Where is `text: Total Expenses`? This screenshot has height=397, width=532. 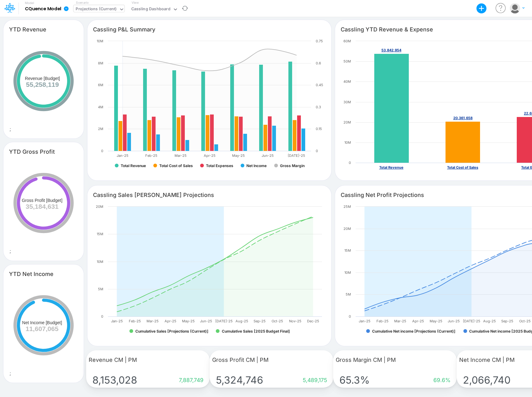
text: Total Expenses is located at coordinates (220, 166).